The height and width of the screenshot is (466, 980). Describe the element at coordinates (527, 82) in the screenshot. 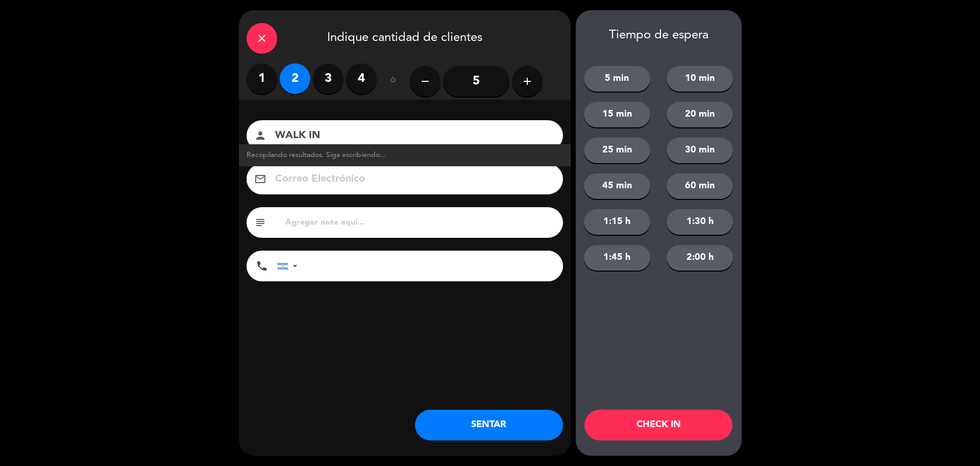

I see `i: add` at that location.